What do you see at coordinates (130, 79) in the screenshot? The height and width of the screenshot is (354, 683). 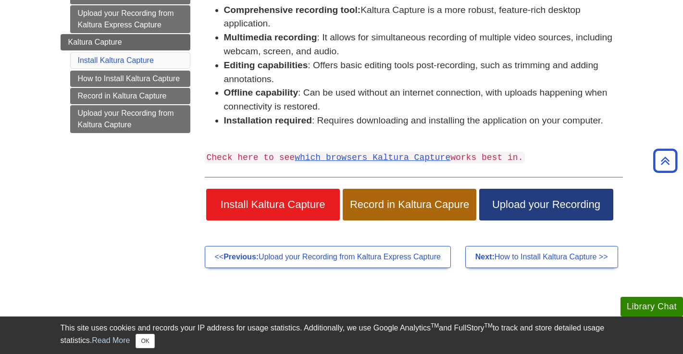 I see `a: How to Install Kaltura Capture` at bounding box center [130, 79].